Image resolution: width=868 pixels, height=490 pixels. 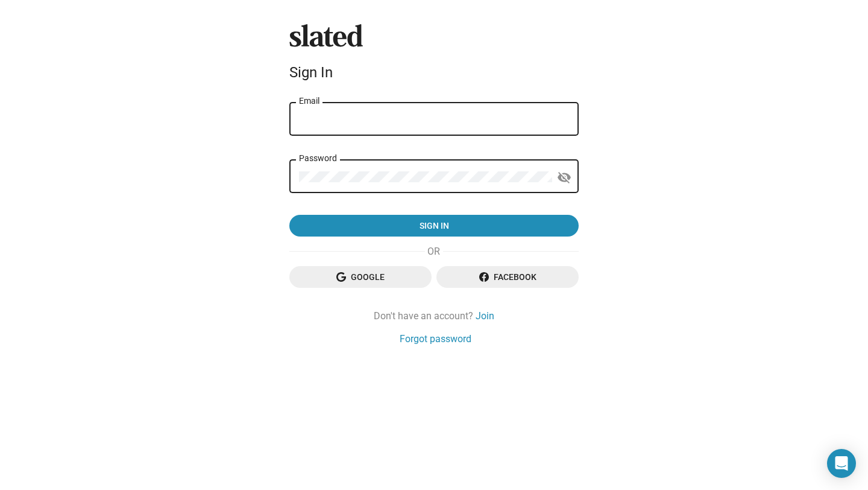 What do you see at coordinates (434, 315) in the screenshot?
I see `div: Don't have an account?` at bounding box center [434, 315].